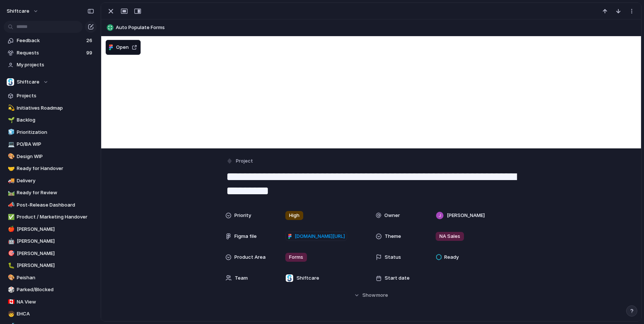 The image size is (644, 324). Describe the element at coordinates (55, 65) in the screenshot. I see `span: My projects` at that location.